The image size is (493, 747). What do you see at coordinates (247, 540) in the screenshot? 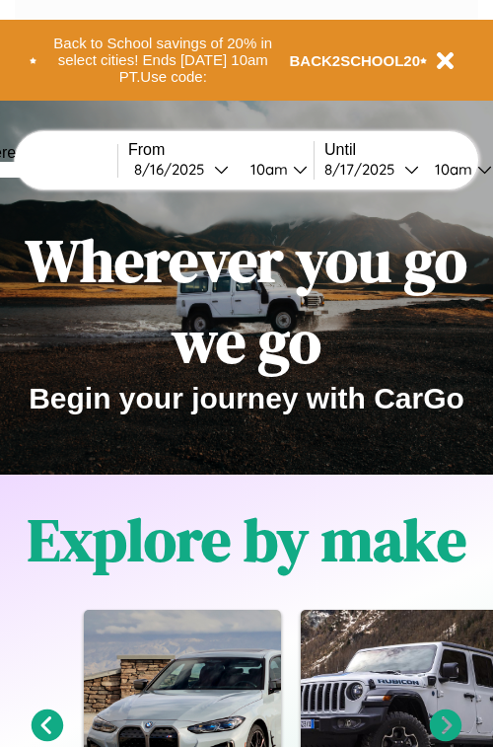
I see `h1: Explore by make` at bounding box center [247, 540].